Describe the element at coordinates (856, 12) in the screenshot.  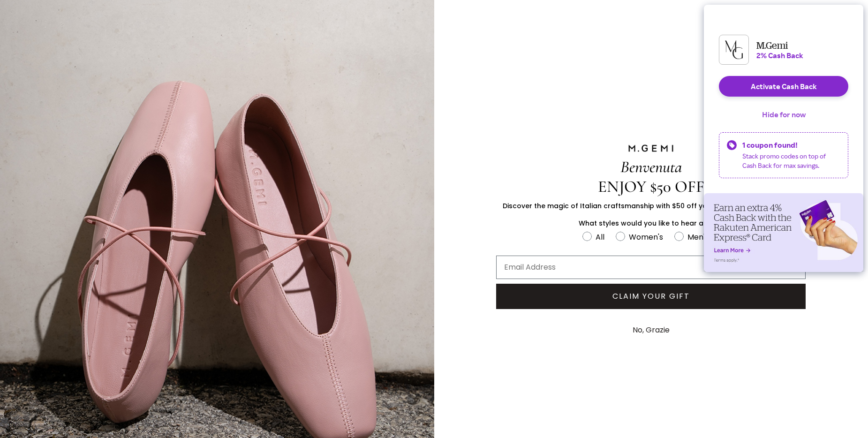
I see `button: Close dialog` at that location.